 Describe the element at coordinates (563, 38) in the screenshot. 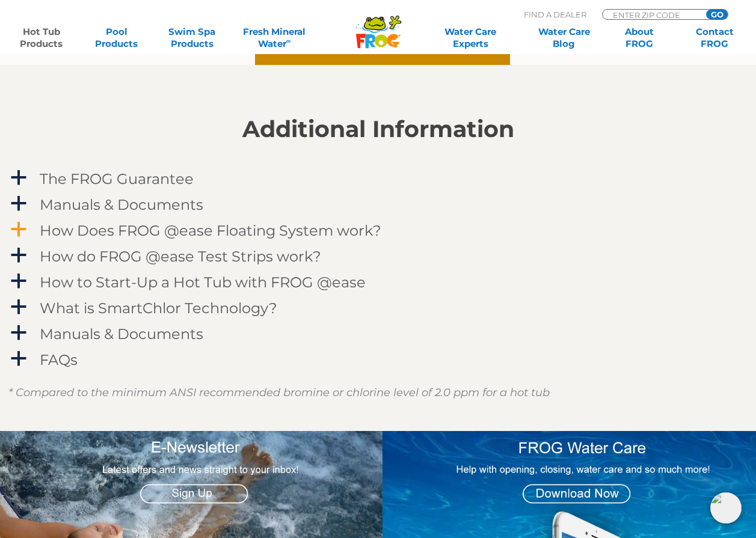

I see `a: Water CareBlog` at that location.